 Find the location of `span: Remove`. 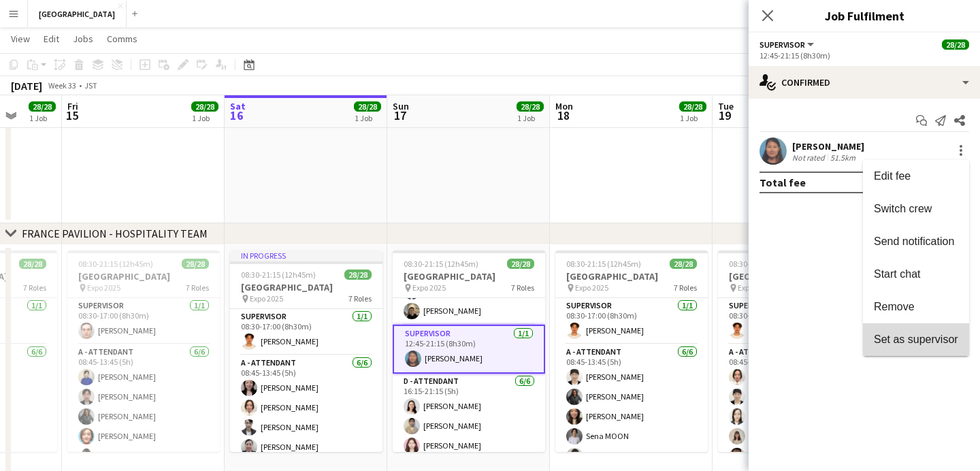

span: Remove is located at coordinates (894, 306).